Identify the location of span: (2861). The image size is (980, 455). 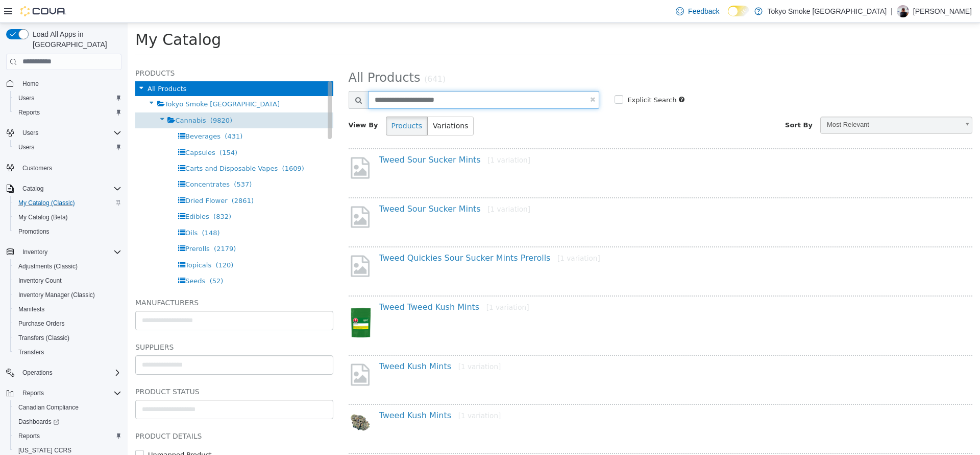
(115, 177).